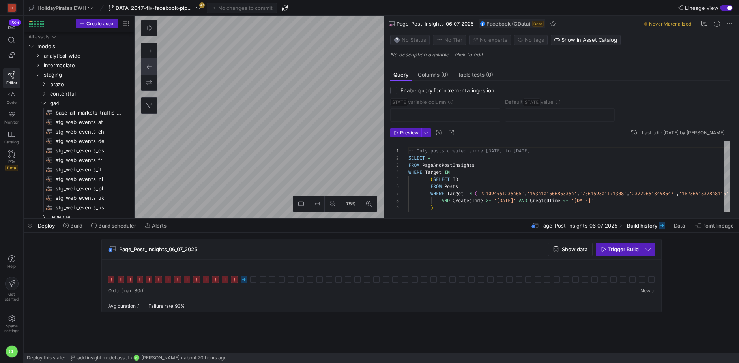  Describe the element at coordinates (15, 23) in the screenshot. I see `div: 236` at that location.